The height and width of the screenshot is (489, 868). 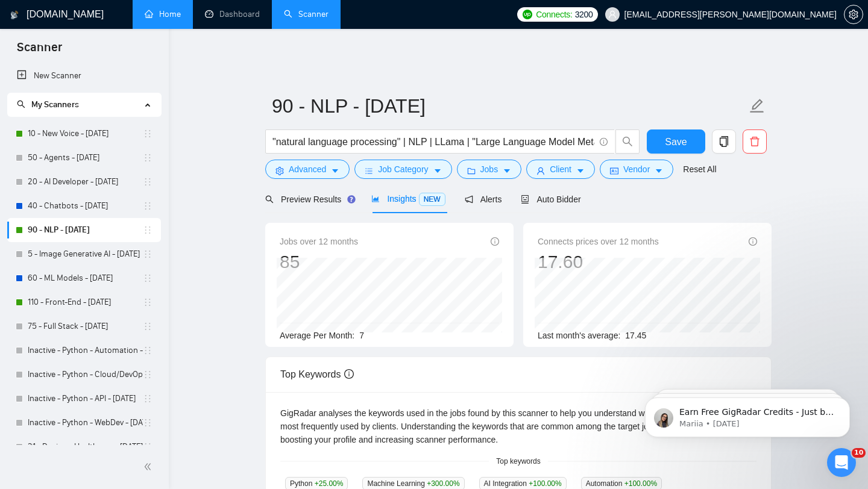 I want to click on button: copy, so click(x=724, y=142).